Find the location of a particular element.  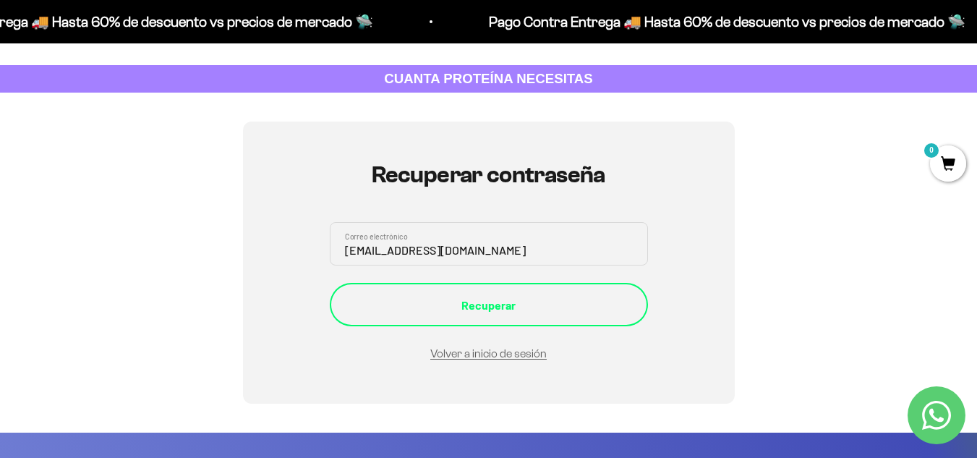

div: Recuperar is located at coordinates (489, 305).